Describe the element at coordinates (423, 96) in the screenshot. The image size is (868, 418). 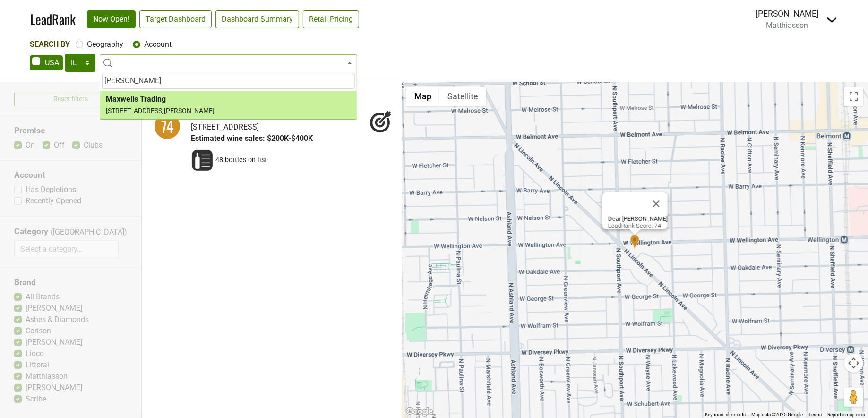
I see `button: Show street map` at that location.